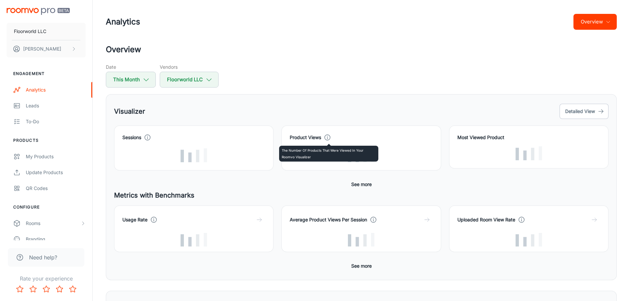  What do you see at coordinates (135, 220) in the screenshot?
I see `h4: Usage Rate` at bounding box center [135, 220].